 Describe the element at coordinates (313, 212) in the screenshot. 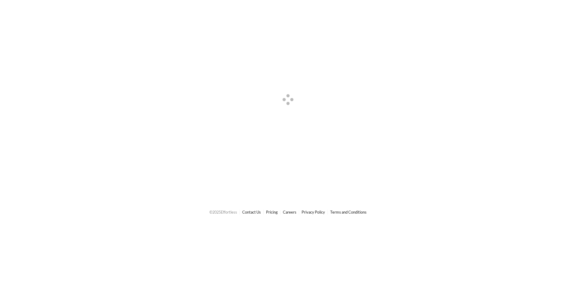

I see `a: Privacy Policy` at that location.